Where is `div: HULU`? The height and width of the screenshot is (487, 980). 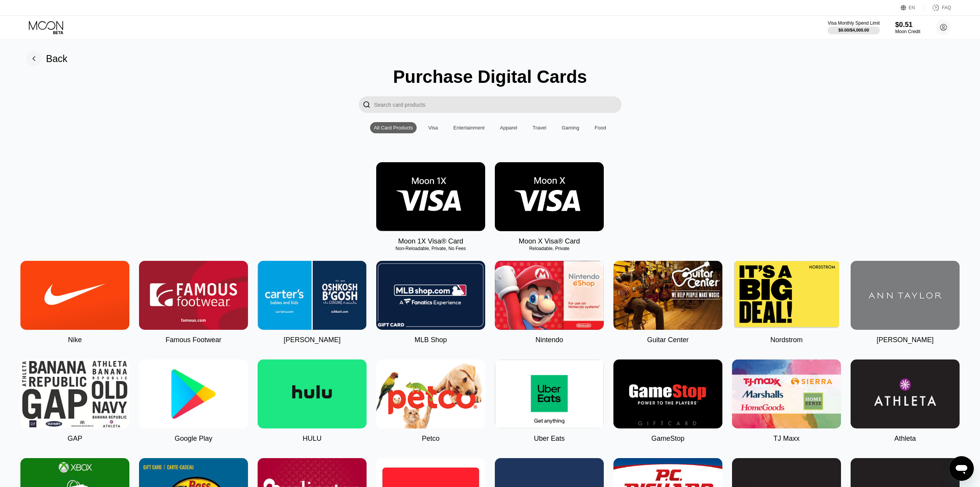
div: HULU is located at coordinates (311, 438).